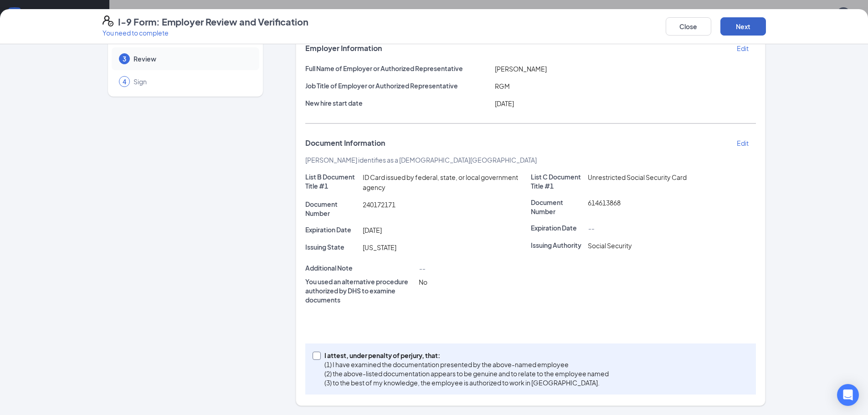 The height and width of the screenshot is (415, 868). Describe the element at coordinates (345, 143) in the screenshot. I see `span: Document Information` at that location.